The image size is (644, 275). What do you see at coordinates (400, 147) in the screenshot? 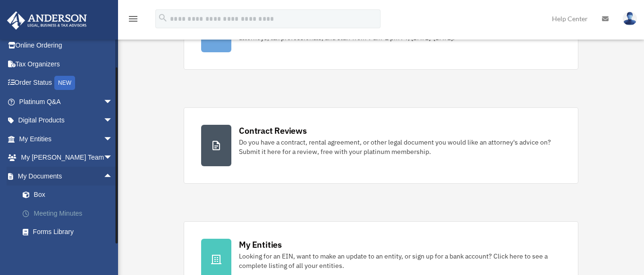
I see `div: Do you have a contract, rental agreement, or other legal document you would like an attorney's ad...` at bounding box center [400, 147].